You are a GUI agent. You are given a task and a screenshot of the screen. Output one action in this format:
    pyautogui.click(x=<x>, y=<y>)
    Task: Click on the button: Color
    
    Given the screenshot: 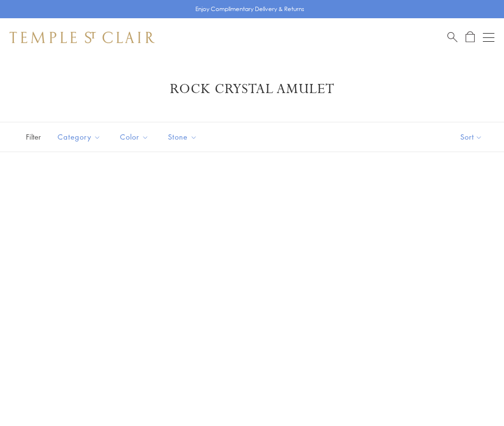 What is the action you would take?
    pyautogui.click(x=134, y=137)
    